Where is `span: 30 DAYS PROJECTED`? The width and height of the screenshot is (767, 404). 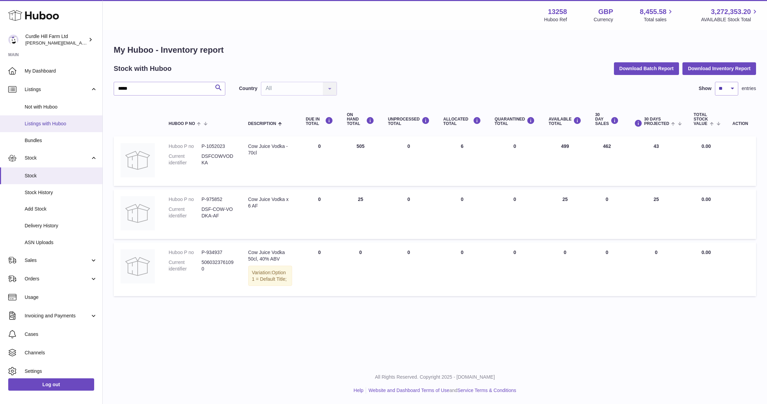
span: 30 DAYS PROJECTED is located at coordinates (656, 122).